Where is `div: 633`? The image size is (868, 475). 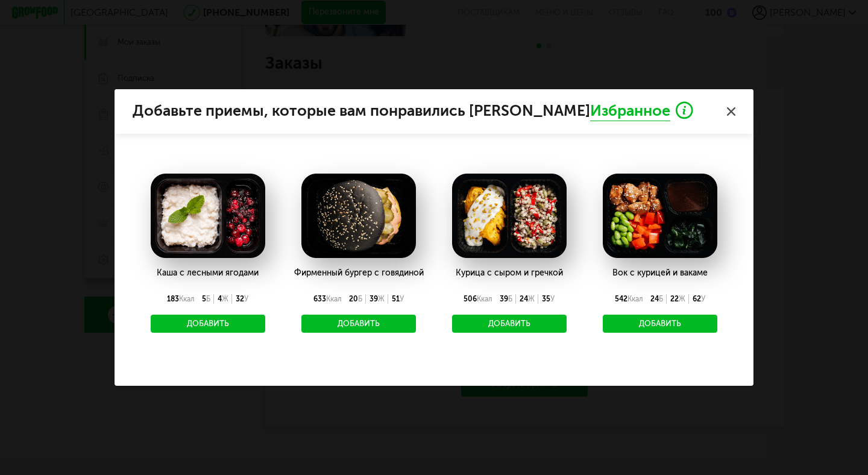
div: 633 is located at coordinates (328, 299).